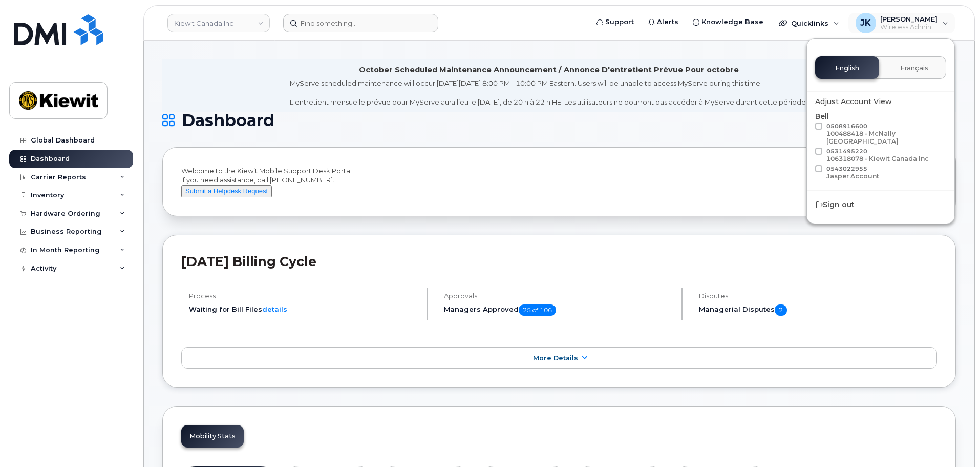  What do you see at coordinates (880, 101) in the screenshot?
I see `div: Adjust Account View` at bounding box center [880, 101].